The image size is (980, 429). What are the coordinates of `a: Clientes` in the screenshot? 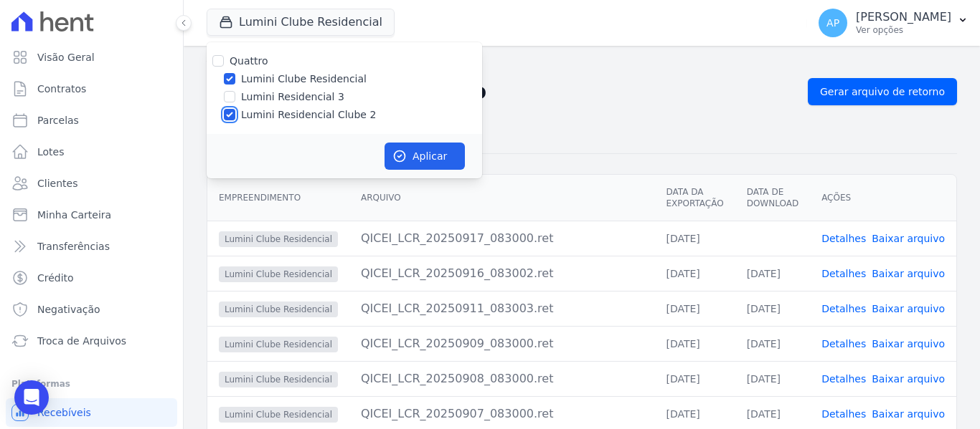 It's located at (91, 183).